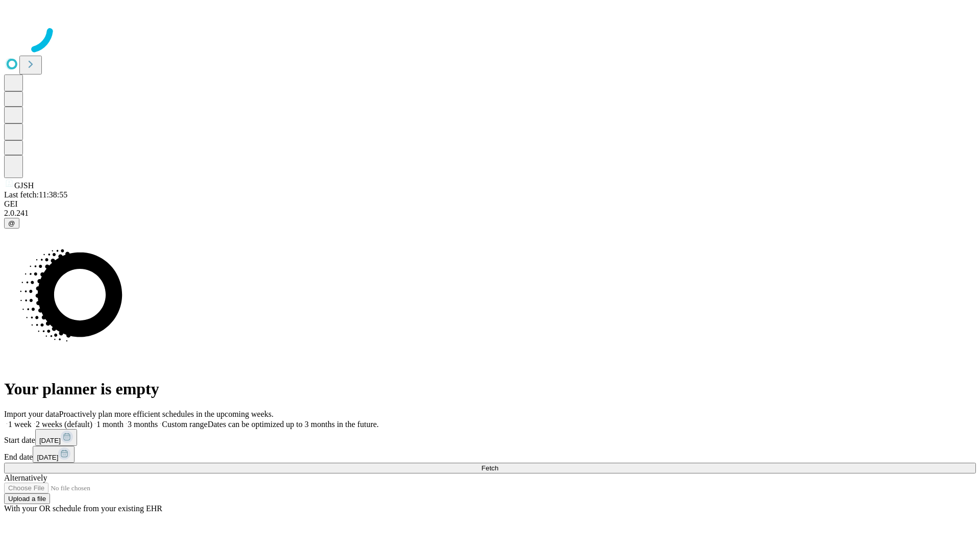 The image size is (980, 551). I want to click on span: 2 weeks (default), so click(64, 424).